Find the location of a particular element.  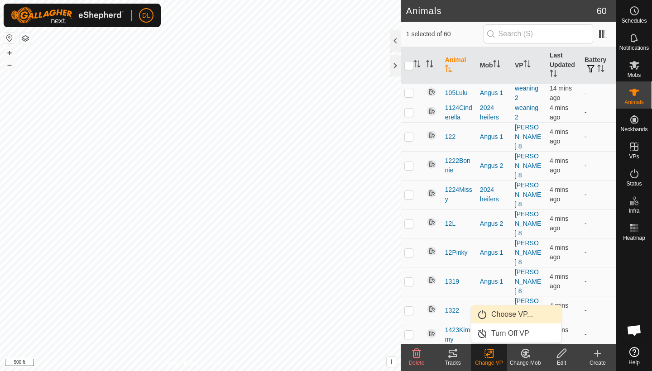

th: Mob is located at coordinates (493, 65).